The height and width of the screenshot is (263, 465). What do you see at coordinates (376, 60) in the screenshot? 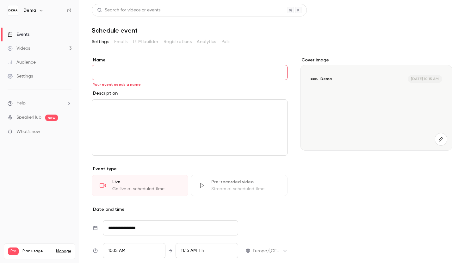
I see `label: Cover image` at bounding box center [376, 60].